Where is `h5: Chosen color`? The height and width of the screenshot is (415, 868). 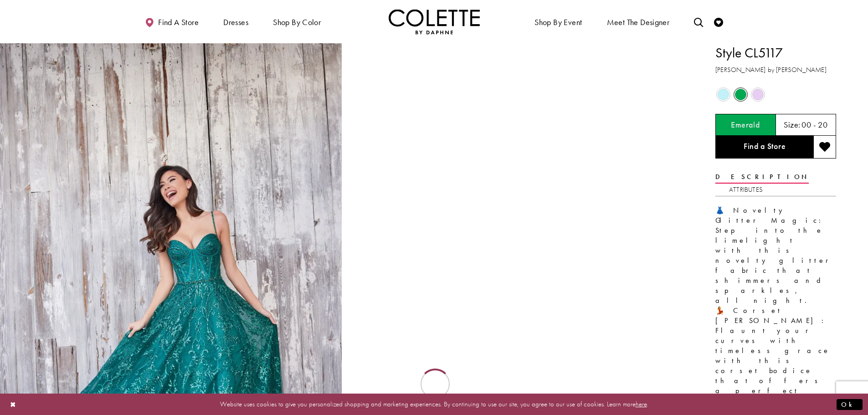
h5: Chosen color is located at coordinates (745, 125).